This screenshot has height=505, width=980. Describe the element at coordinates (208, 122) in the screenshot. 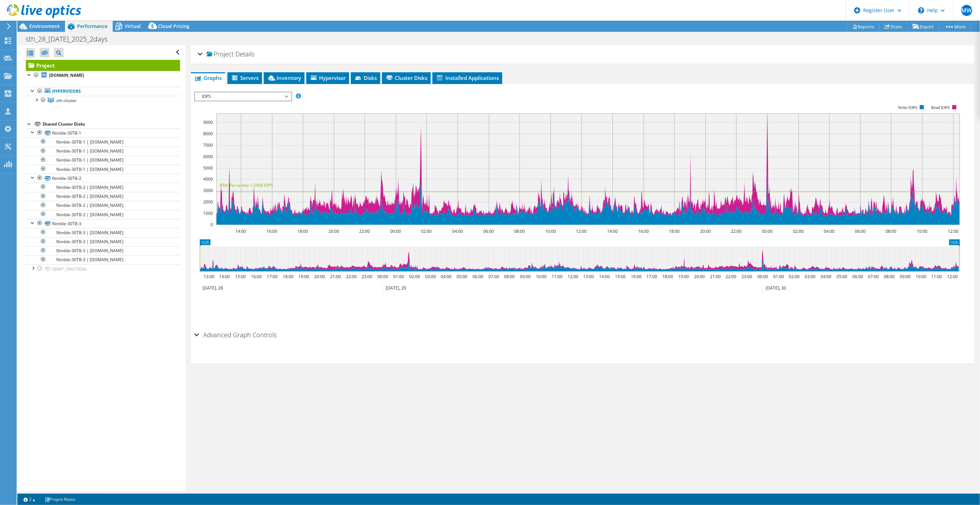

I see `text: 9000` at that location.